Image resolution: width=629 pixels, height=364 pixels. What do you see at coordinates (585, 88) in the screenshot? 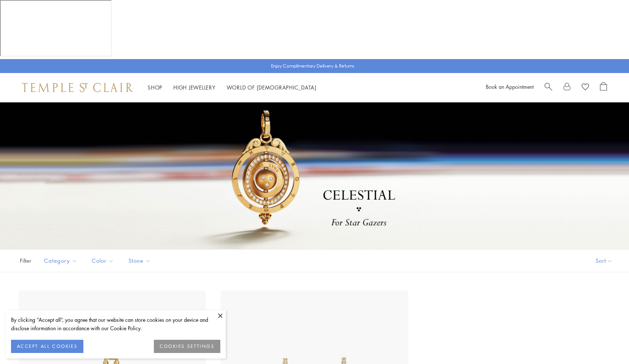
I see `a: View Wishlist` at bounding box center [585, 88].